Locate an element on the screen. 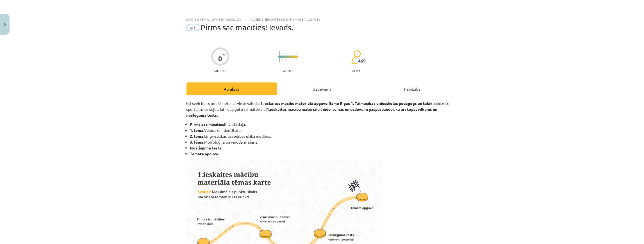 Image resolution: width=644 pixels, height=244 pixels. strong: 2. tēma. is located at coordinates (197, 136).